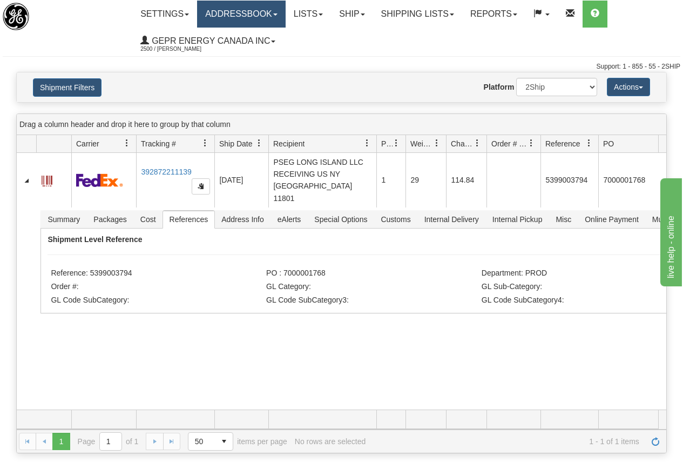 The height and width of the screenshot is (462, 683). Describe the element at coordinates (569, 180) in the screenshot. I see `td: 5399003794` at that location.